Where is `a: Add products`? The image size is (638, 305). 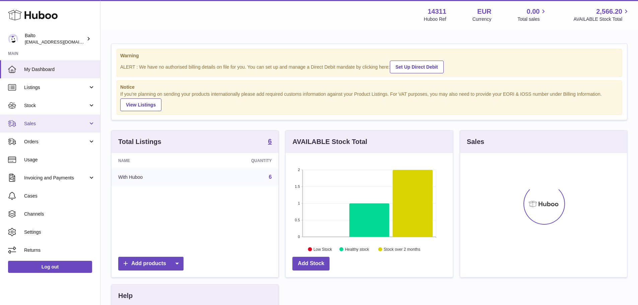 a: Add products is located at coordinates (151, 263).